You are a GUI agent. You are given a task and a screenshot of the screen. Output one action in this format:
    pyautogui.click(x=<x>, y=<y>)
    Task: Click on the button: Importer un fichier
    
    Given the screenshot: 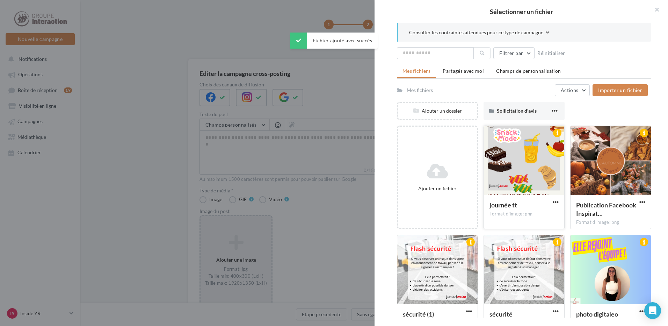 What is the action you would take?
    pyautogui.click(x=620, y=90)
    